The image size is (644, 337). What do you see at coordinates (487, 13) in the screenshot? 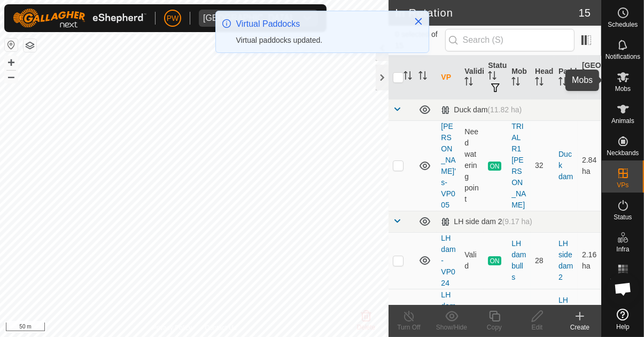
I see `h2: In Rotation` at bounding box center [487, 13].